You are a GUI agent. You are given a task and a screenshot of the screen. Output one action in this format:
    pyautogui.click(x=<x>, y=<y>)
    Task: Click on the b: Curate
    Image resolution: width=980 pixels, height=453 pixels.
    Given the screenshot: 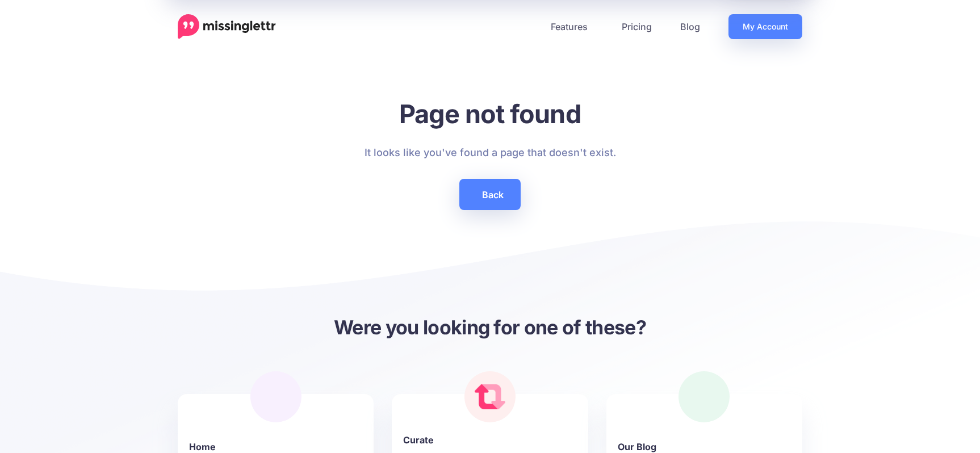 What is the action you would take?
    pyautogui.click(x=490, y=439)
    